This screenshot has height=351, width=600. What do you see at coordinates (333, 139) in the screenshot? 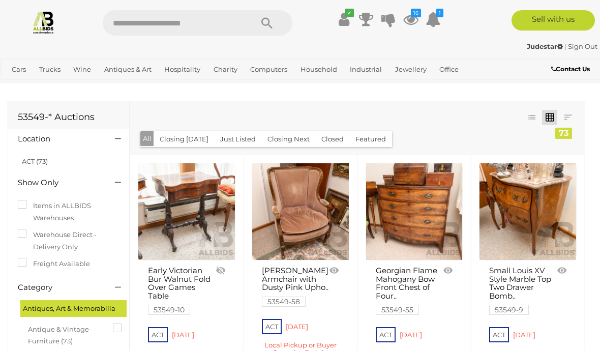
I see `button: Closed` at bounding box center [333, 139].